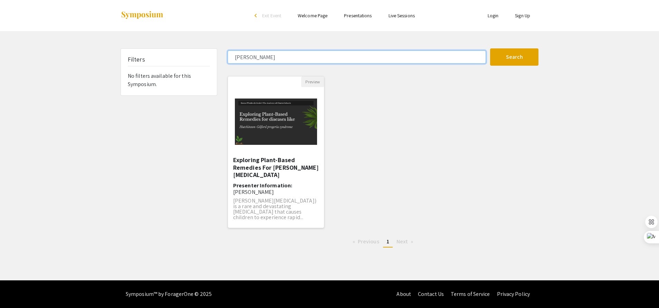 This screenshot has height=308, width=659. I want to click on a: Presentations, so click(358, 16).